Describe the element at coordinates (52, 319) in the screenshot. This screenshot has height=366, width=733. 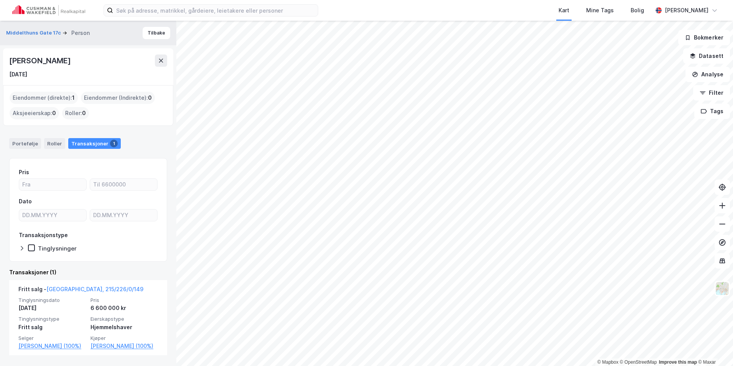
I see `span: Tinglysningstype` at that location.